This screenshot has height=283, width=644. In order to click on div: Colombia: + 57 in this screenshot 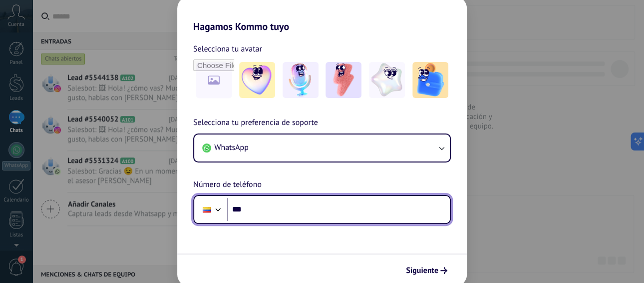, I will do `click(207, 209)`.